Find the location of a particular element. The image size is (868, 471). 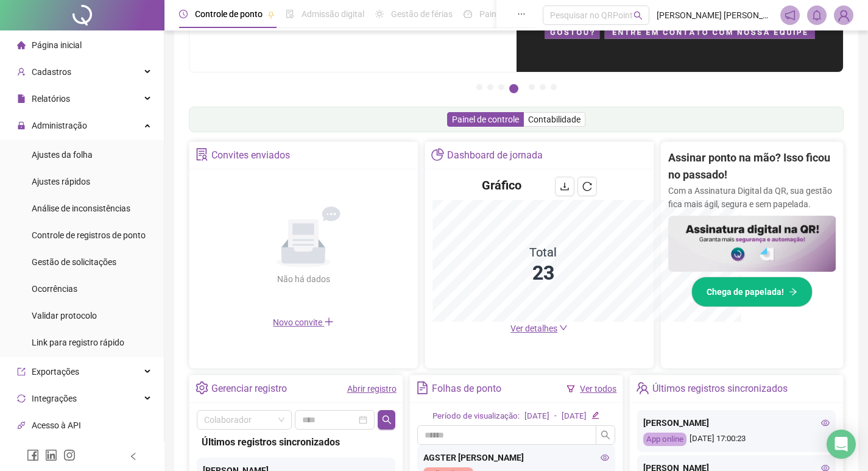

div: Não há dados is located at coordinates (303, 279).